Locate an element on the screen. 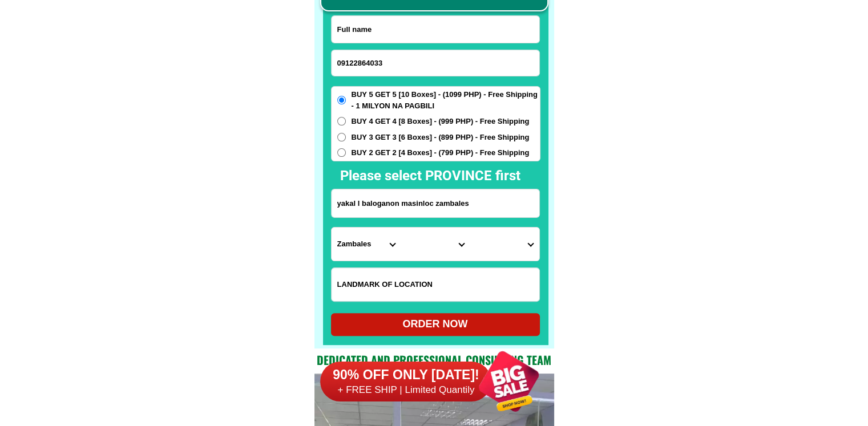 The height and width of the screenshot is (426, 868). select: Select commune is located at coordinates (504, 244).